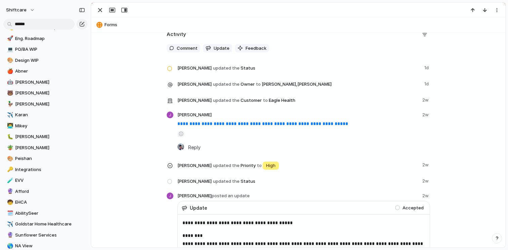  I want to click on span: Status, so click(299, 68).